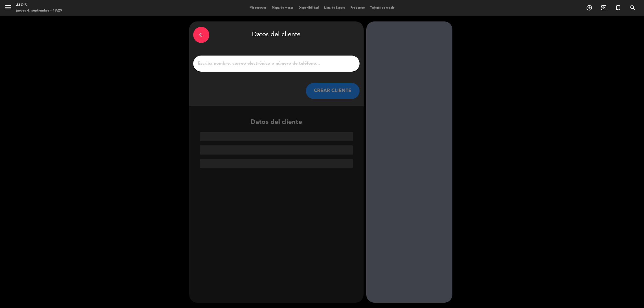 This screenshot has width=644, height=308. I want to click on i: arrow_back, so click(201, 35).